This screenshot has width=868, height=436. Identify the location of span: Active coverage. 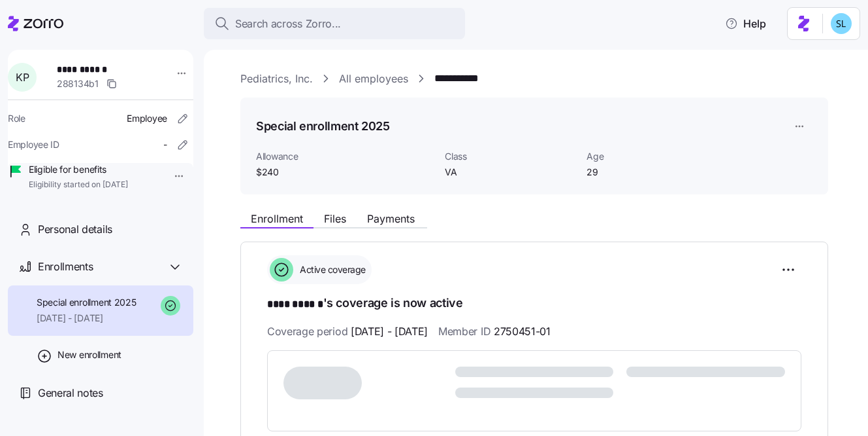
(331, 269).